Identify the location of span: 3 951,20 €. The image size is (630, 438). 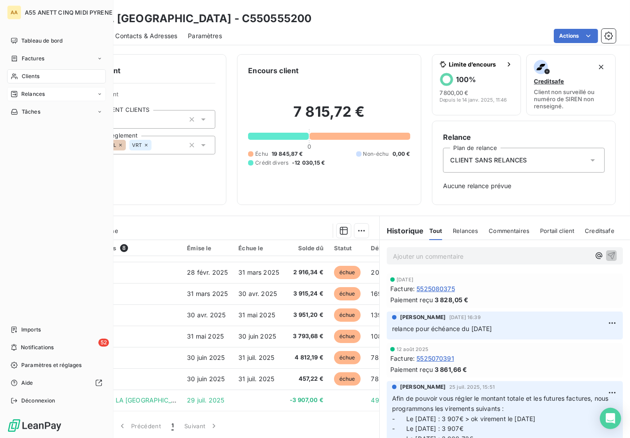
(307, 315).